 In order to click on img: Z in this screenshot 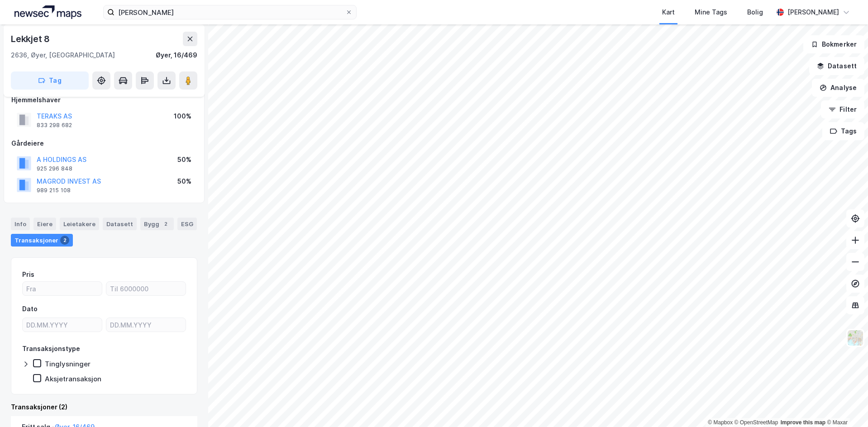, I will do `click(855, 338)`.